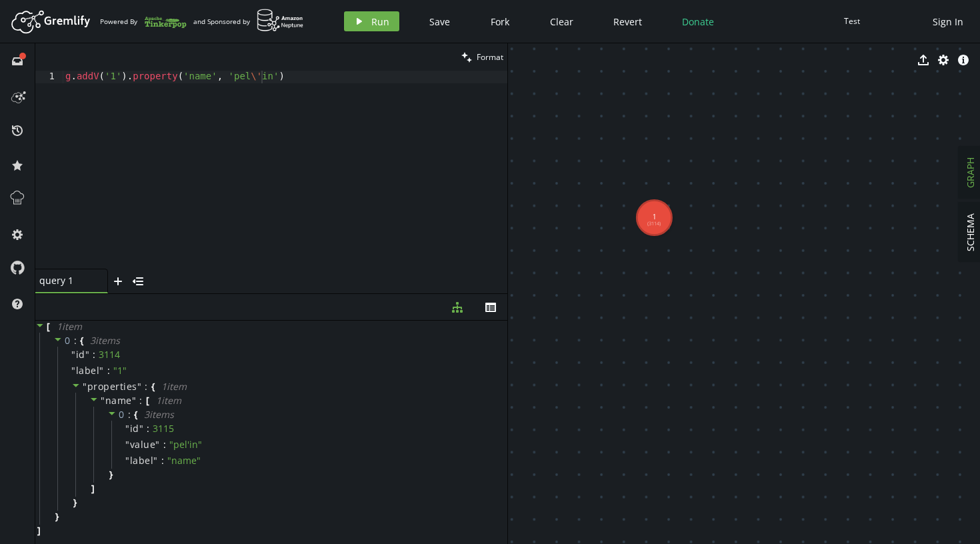 The width and height of the screenshot is (980, 544). What do you see at coordinates (371, 21) in the screenshot?
I see `button: Run` at bounding box center [371, 21].